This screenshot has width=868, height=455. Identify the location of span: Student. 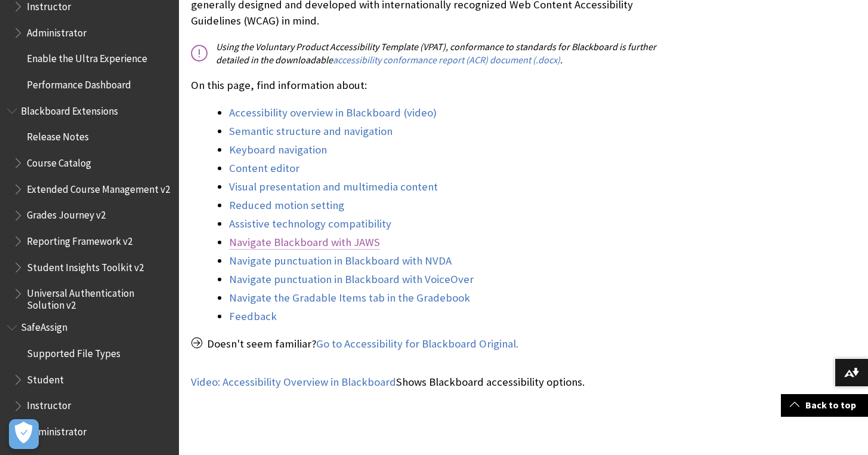
(45, 377).